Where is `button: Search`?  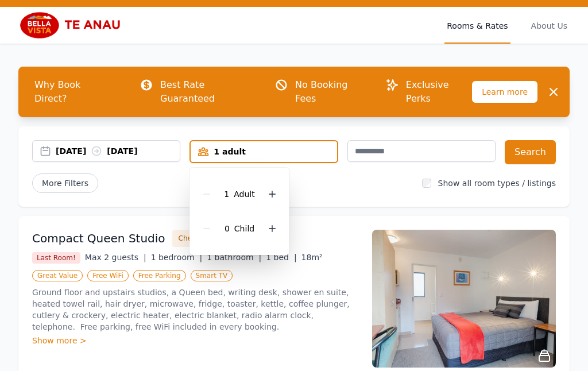
button: Search is located at coordinates (530, 152).